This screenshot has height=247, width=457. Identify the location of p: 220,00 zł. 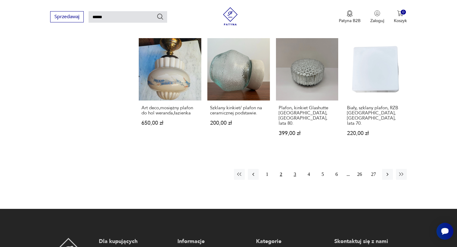
(375, 133).